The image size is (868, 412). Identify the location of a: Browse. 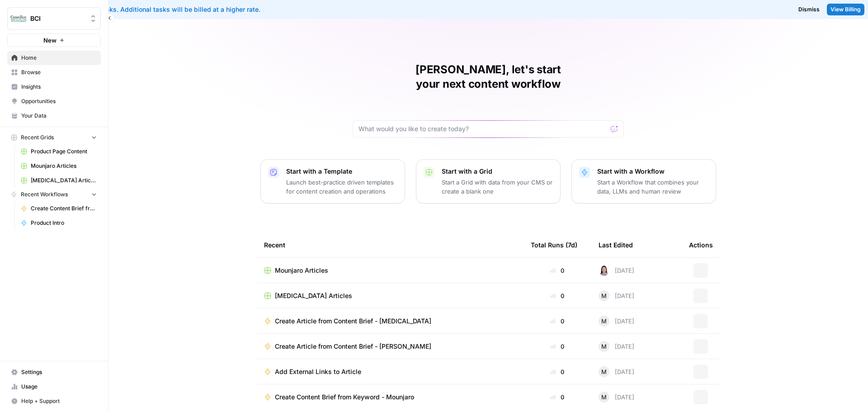
(54, 72).